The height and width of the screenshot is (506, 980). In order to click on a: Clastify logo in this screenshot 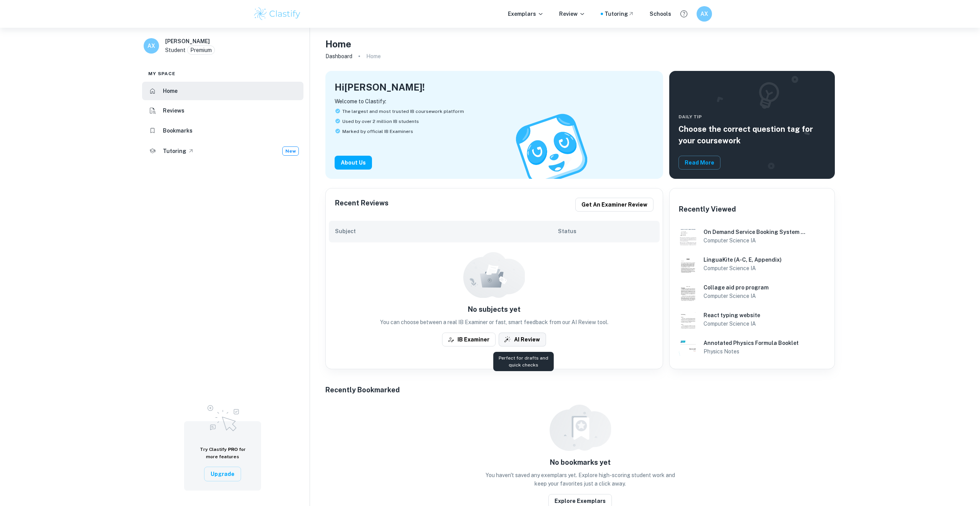, I will do `click(277, 14)`.